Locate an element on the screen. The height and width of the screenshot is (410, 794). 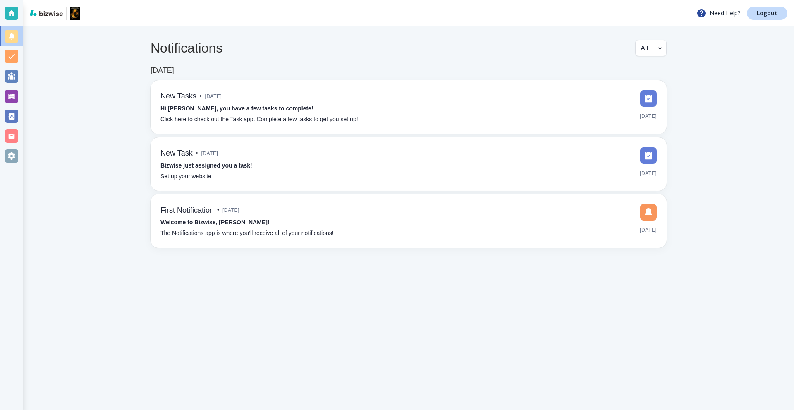
p: Click here to check out the Task app. Complete a few tasks to get you set up! is located at coordinates (259, 120).